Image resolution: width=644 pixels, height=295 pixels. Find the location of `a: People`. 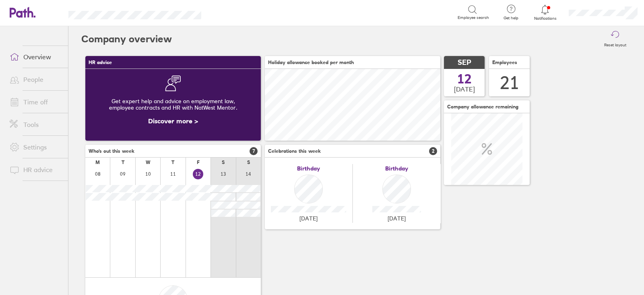

a: People is located at coordinates (35, 79).